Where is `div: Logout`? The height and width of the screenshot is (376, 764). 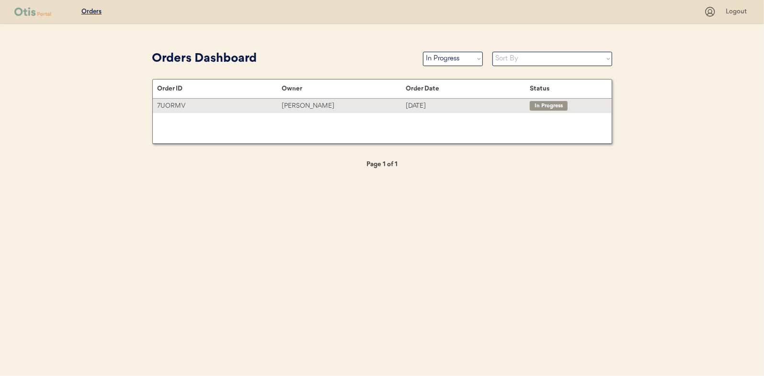
div: Logout is located at coordinates (738, 12).